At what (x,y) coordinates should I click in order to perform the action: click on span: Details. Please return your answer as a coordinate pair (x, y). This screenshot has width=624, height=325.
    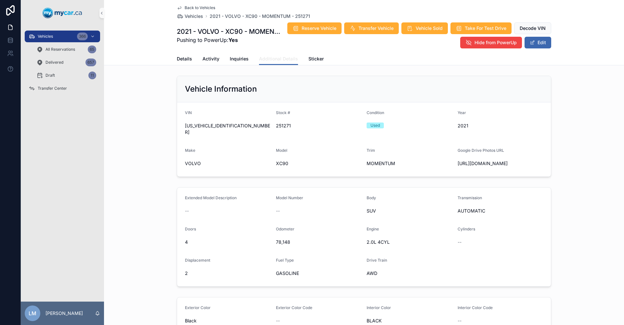
    Looking at the image, I should click on (184, 59).